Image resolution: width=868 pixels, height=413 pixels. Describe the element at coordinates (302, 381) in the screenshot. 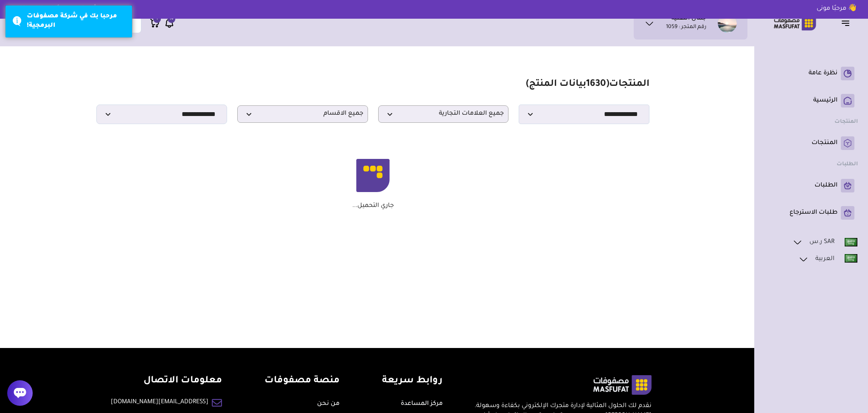

I see `h4: منصة مصفوفات` at that location.